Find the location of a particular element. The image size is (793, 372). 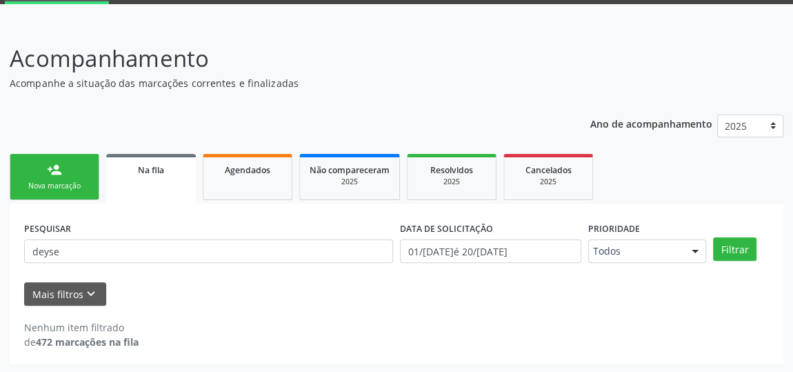

button: Filtrar is located at coordinates (735, 249).